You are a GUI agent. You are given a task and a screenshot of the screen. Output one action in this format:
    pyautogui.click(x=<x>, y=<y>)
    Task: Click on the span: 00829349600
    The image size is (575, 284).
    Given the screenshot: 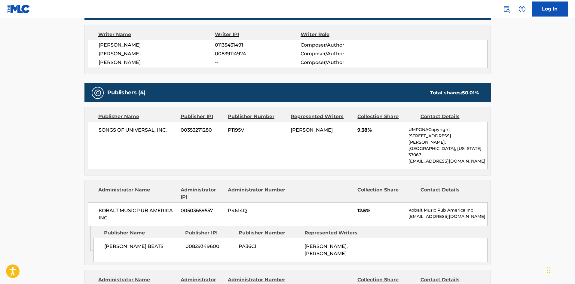 What is the action you would take?
    pyautogui.click(x=210, y=247)
    